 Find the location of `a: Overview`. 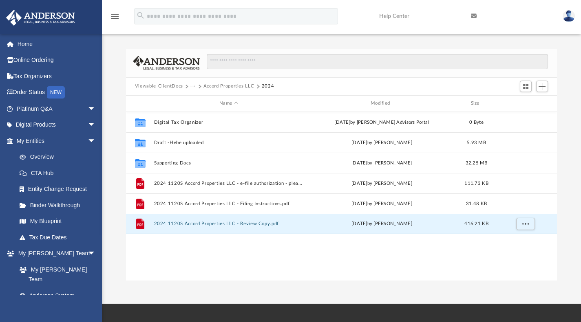

a: Overview is located at coordinates (60, 157).